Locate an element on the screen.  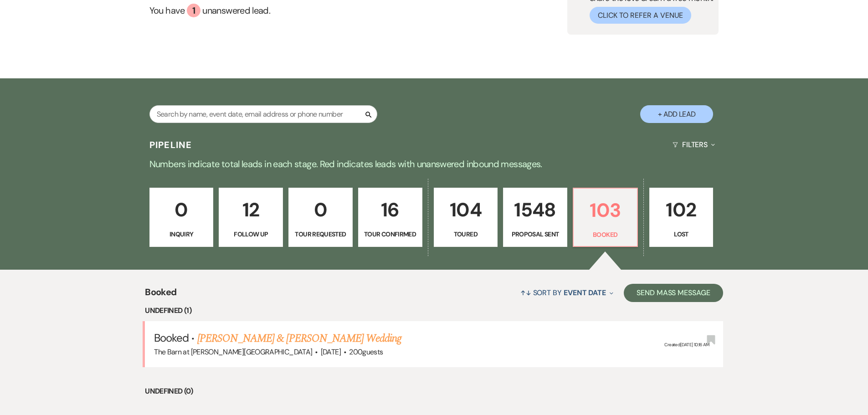
p: 1548 is located at coordinates (535, 209).